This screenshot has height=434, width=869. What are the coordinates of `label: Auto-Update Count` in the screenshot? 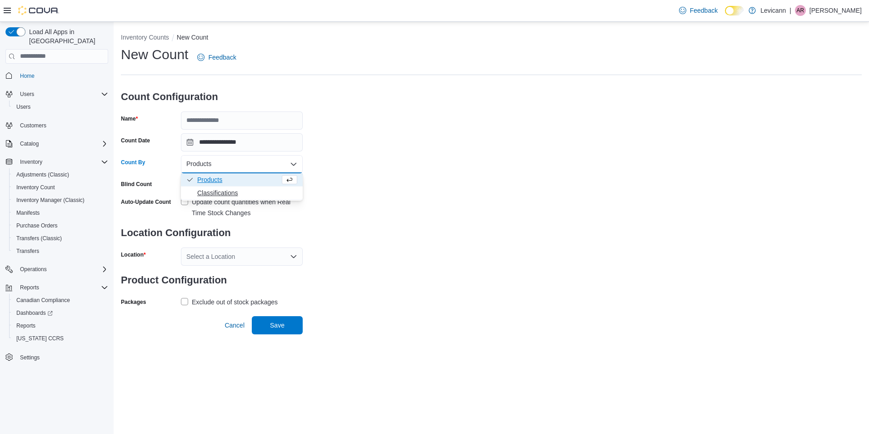 It's located at (146, 202).